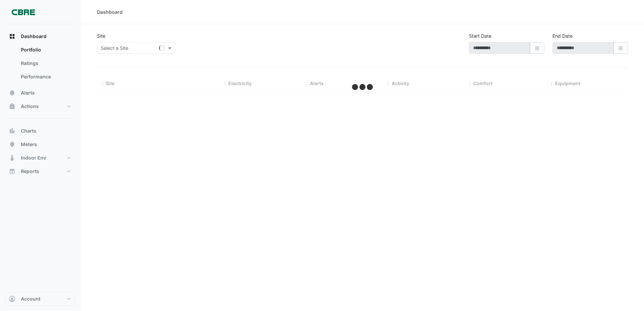 This screenshot has height=311, width=644. Describe the element at coordinates (33, 158) in the screenshot. I see `span: Indoor Env` at that location.